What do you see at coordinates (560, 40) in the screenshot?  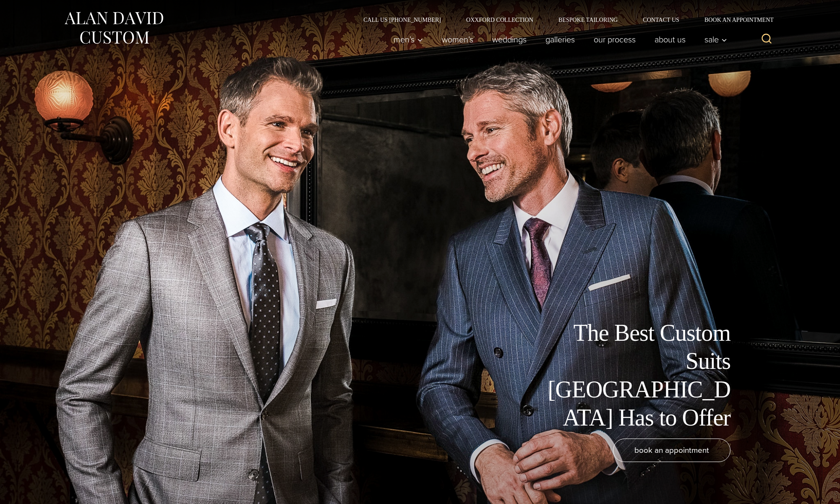 I see `a: Galleries` at bounding box center [560, 40].